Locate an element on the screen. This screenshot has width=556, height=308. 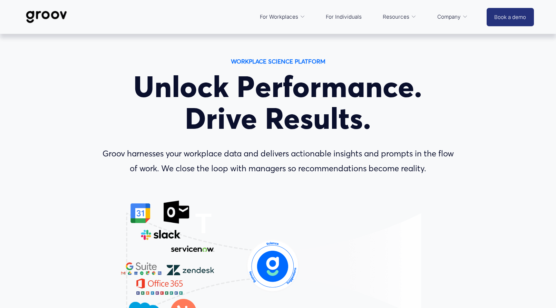
h1: Unlock Performance. Drive Results. is located at coordinates (278, 103).